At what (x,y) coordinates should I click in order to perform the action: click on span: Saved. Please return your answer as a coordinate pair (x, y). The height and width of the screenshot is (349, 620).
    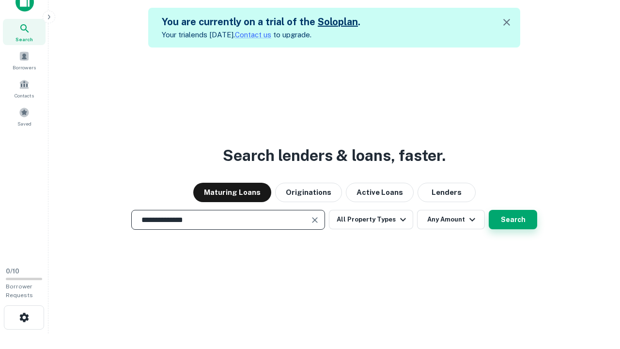
    Looking at the image, I should click on (24, 124).